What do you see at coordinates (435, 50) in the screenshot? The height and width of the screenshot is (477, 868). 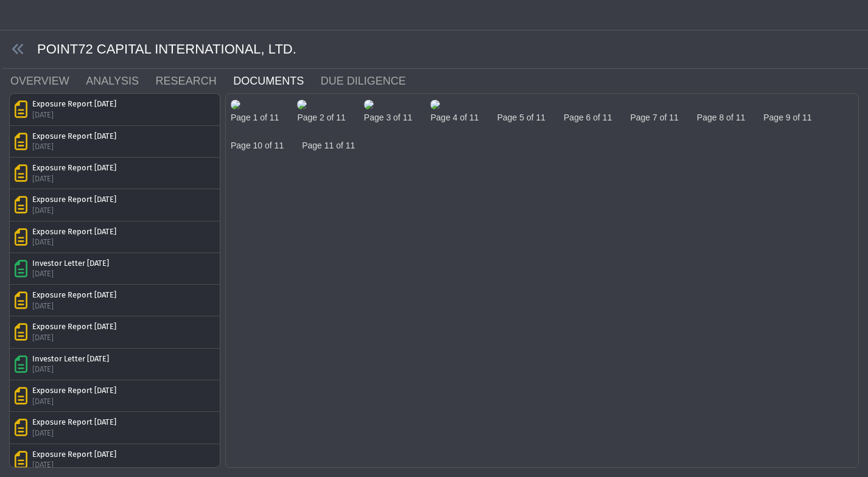 I see `div: POINT72 CAPITAL INTERNATIONAL, LTD.` at bounding box center [435, 50].